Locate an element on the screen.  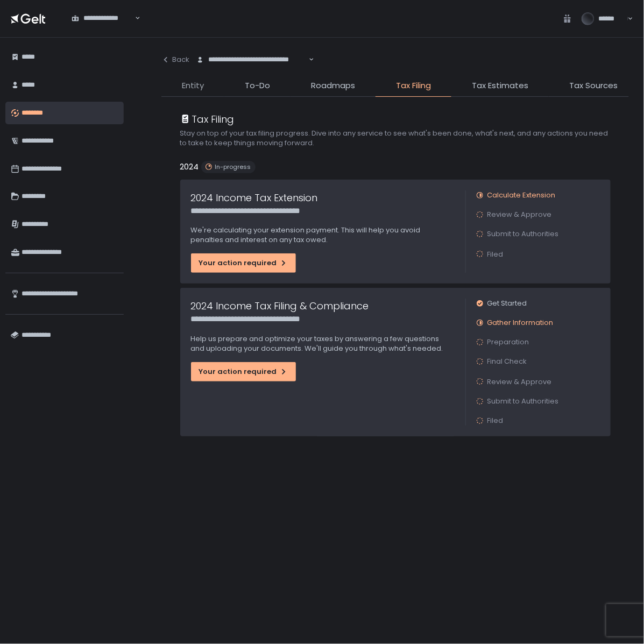
p: Help us prepare and optimize your taxes by answering a few questions and uploading your documents... is located at coordinates (322, 344).